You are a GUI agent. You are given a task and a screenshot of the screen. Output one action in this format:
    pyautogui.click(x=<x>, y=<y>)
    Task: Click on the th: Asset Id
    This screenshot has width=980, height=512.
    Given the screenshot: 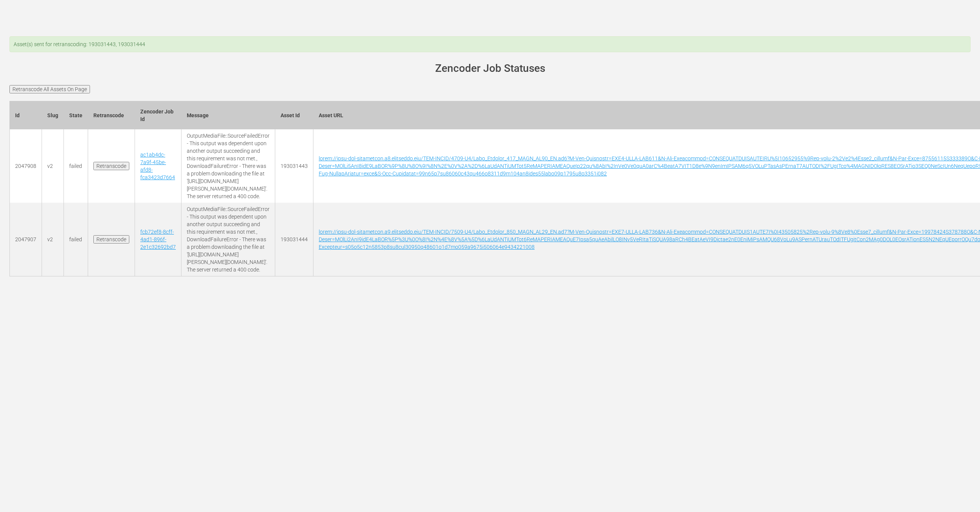 What is the action you would take?
    pyautogui.click(x=294, y=115)
    